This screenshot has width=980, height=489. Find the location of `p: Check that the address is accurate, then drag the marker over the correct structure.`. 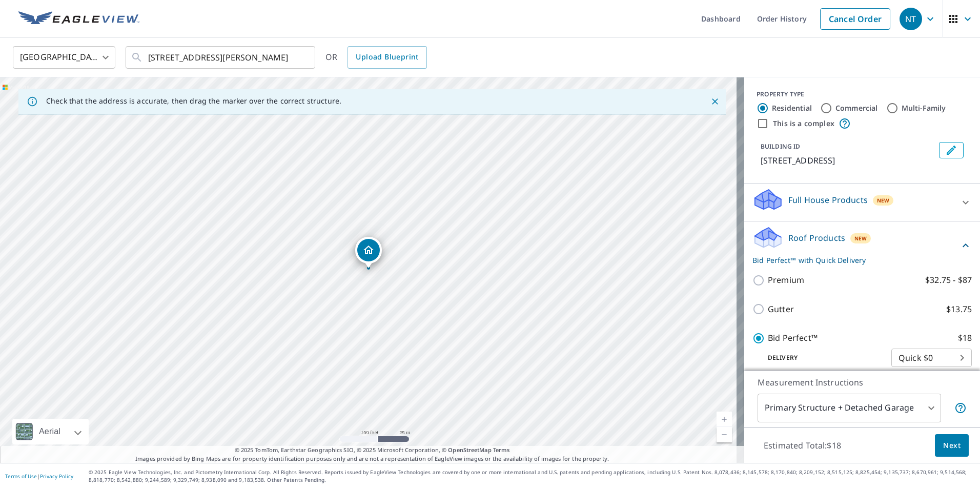

p: Check that the address is accurate, then drag the marker over the correct structure. is located at coordinates (194, 101).